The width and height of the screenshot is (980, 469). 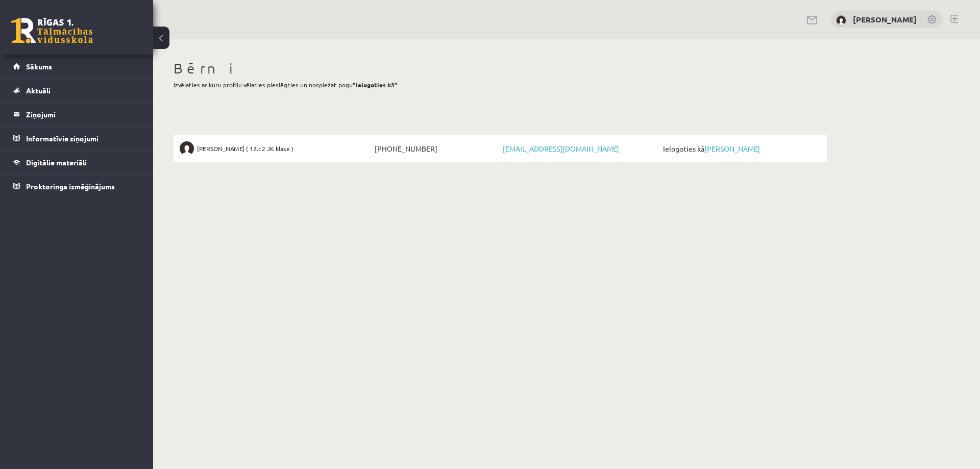 What do you see at coordinates (77, 90) in the screenshot?
I see `a: Aktuāli` at bounding box center [77, 90].